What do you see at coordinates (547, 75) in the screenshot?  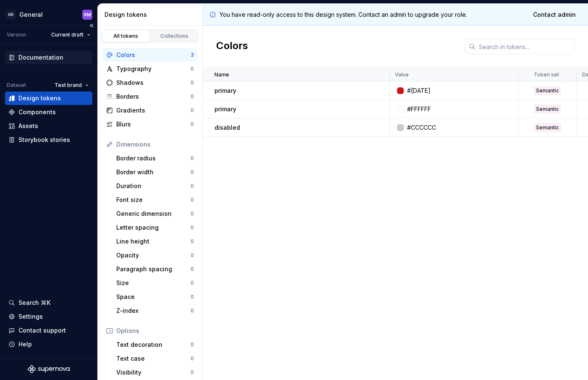 I see `p: Token set` at bounding box center [547, 75].